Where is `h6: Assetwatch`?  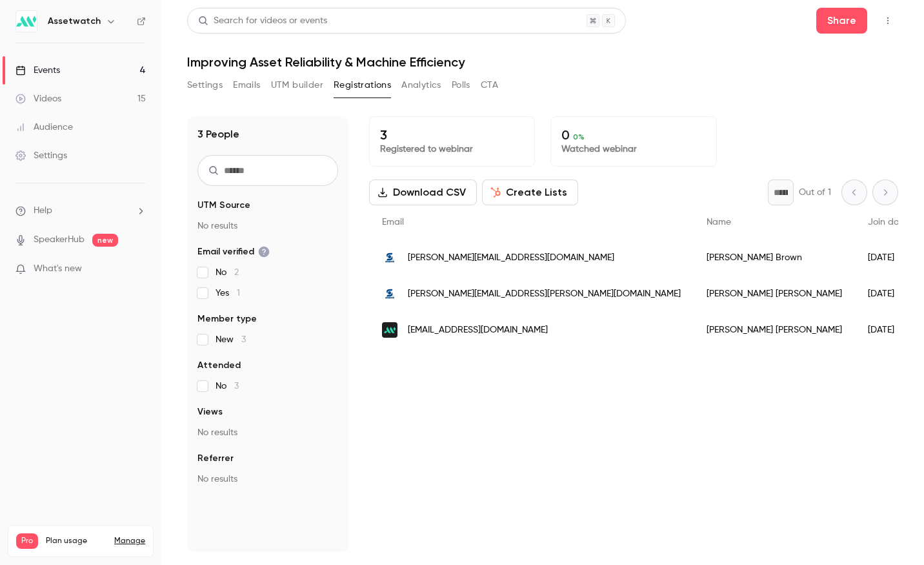 h6: Assetwatch is located at coordinates (74, 21).